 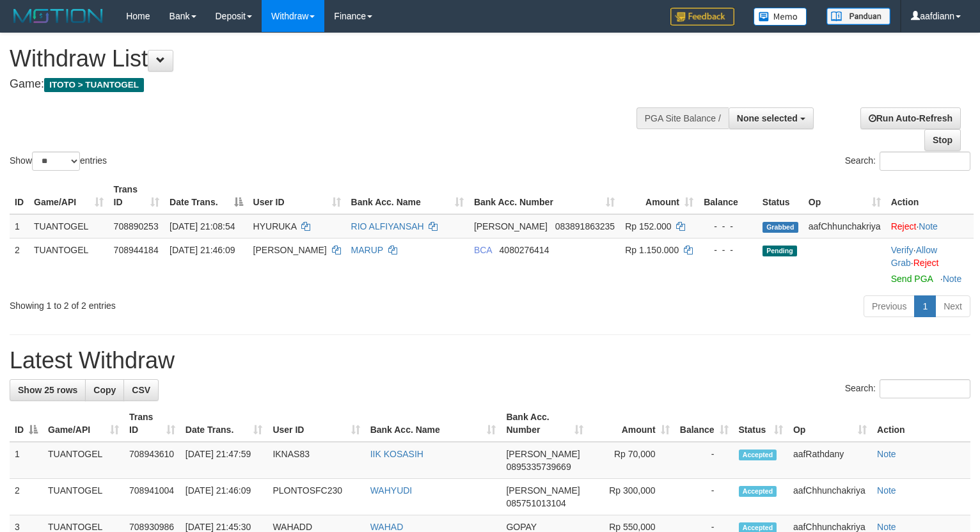 What do you see at coordinates (275, 227) in the screenshot?
I see `span: HYURUKA` at bounding box center [275, 227].